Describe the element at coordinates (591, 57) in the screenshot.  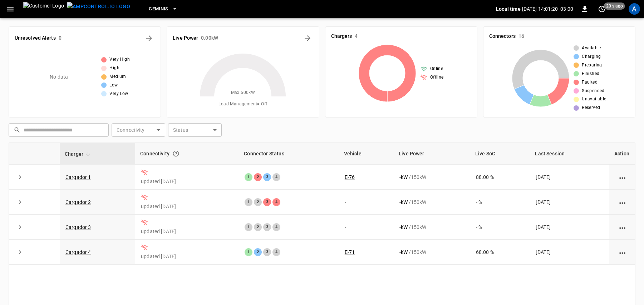
I see `span: Charging` at that location.